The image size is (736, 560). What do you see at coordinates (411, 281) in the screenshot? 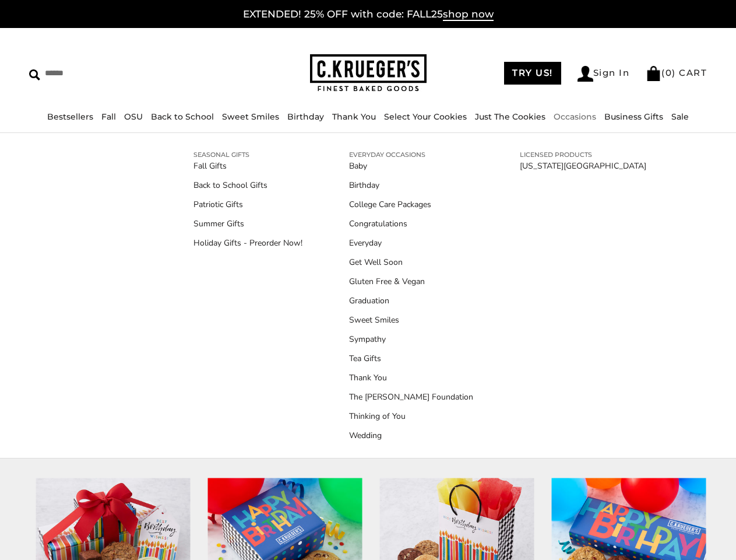
I see `a: Gluten Free & Vegan` at bounding box center [411, 281].